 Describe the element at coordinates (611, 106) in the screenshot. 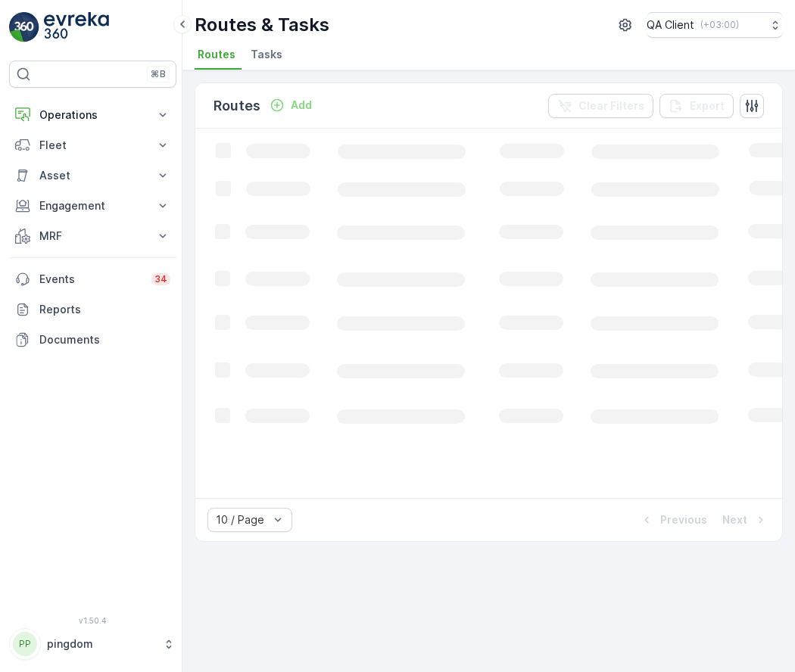

I see `p: Clear Filters` at that location.